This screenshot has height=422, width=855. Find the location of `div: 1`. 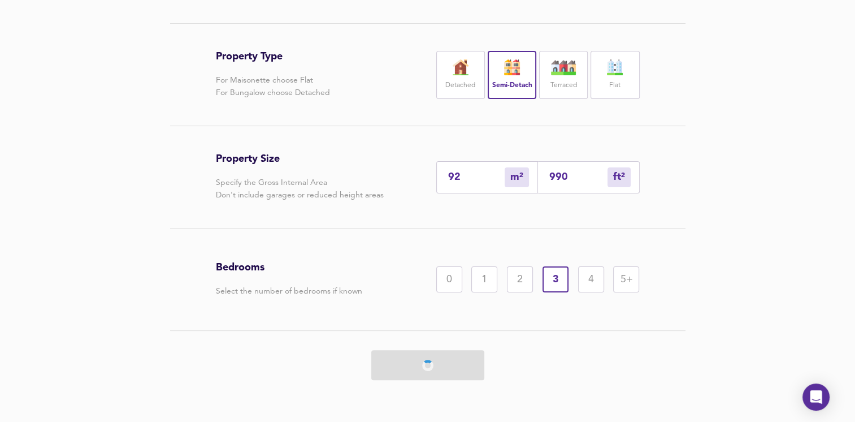

div: 1 is located at coordinates (485, 279).